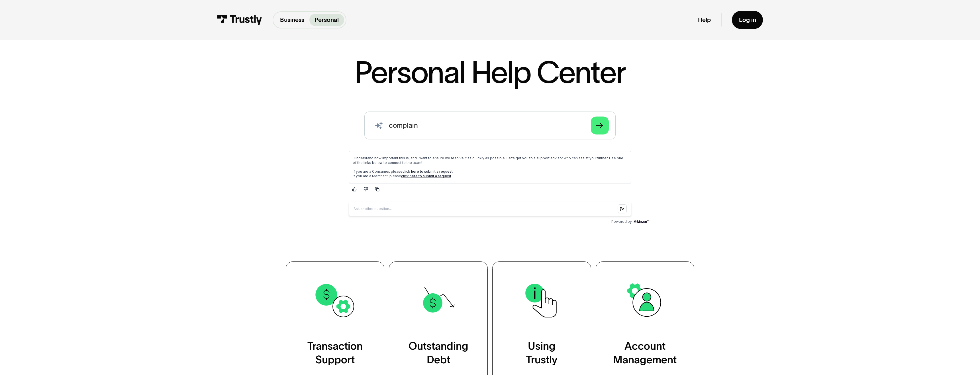 The image size is (980, 375). What do you see at coordinates (316, 75) in the screenshot?
I see `img: Maven AGI Logo` at bounding box center [316, 75].